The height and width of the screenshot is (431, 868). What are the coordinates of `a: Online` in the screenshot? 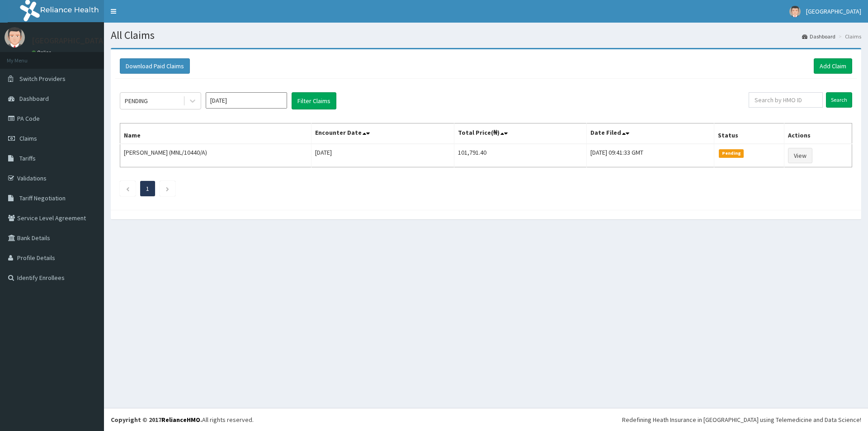 It's located at (43, 52).